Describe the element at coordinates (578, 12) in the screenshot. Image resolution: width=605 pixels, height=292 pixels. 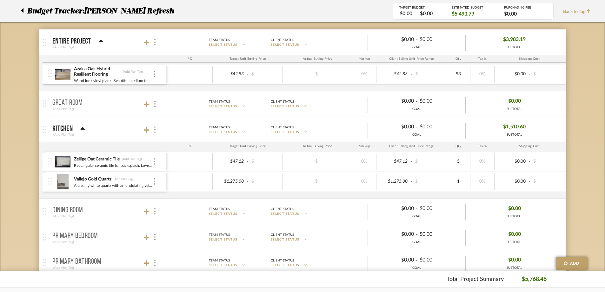
I see `span: Back to Top` at that location.